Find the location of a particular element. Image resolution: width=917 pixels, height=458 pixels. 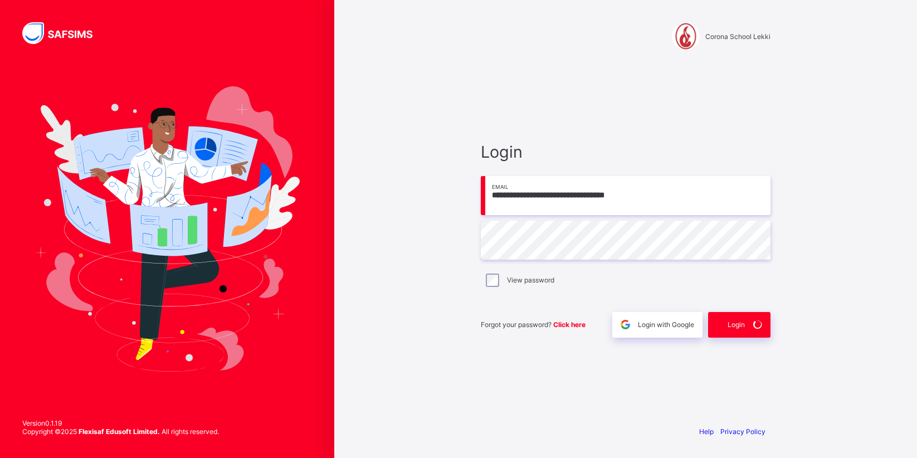

img: SAFSIMS Logo is located at coordinates (64, 33).